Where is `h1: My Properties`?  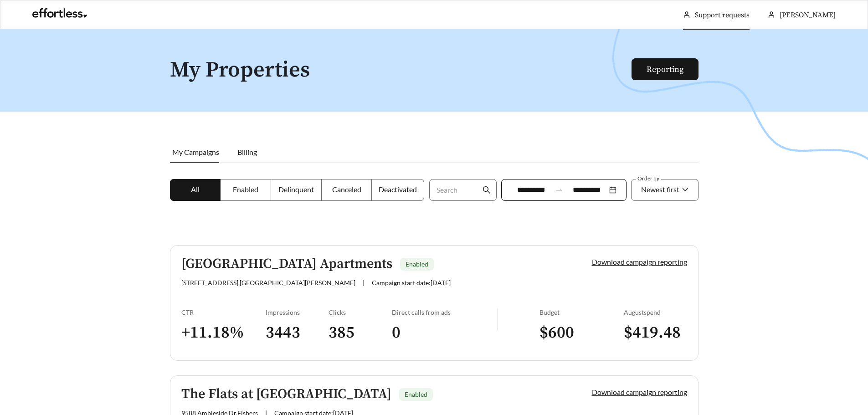 h1: My Properties is located at coordinates (401, 70).